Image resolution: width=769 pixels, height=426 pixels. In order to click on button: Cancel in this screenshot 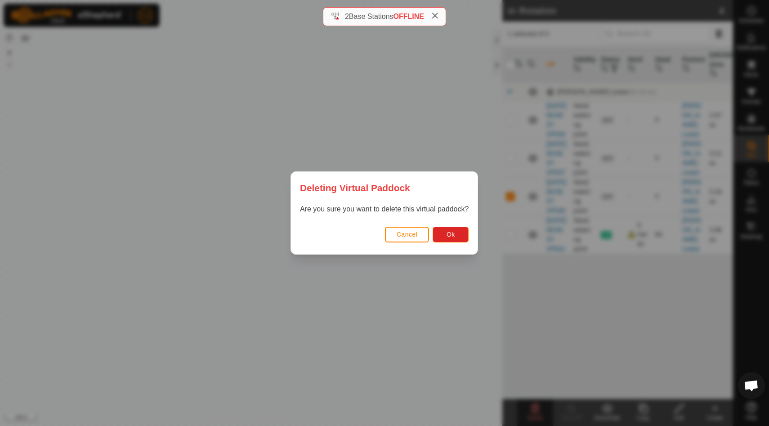, I will do `click(407, 234)`.